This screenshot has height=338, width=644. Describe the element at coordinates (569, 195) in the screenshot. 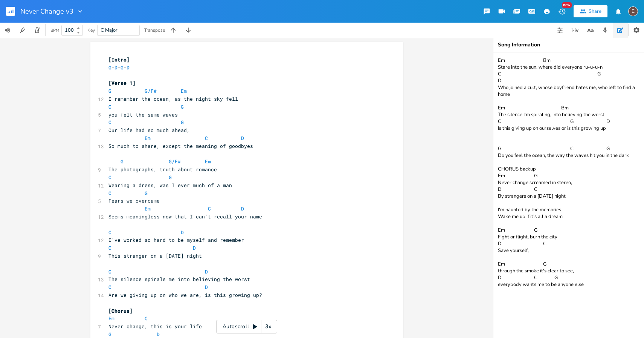

I see `textarea: Em Bm Stare into the sun, where did everyone ru-u-u-n C G D Who joined a cult, whose boyfriend ha...` at that location.